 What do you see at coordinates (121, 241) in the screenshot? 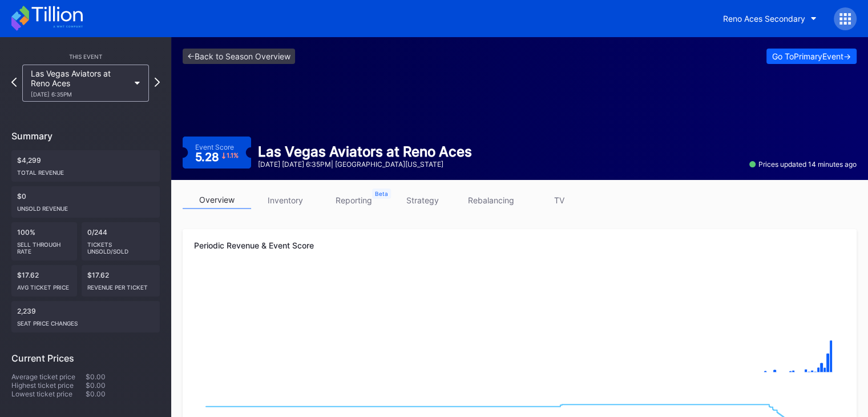
I see `div: 0/244` at bounding box center [121, 241].